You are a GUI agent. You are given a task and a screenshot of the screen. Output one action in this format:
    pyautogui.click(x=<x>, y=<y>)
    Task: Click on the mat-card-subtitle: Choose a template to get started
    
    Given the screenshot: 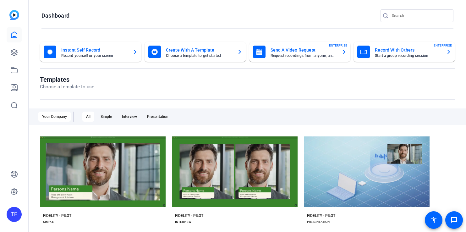 What is the action you would take?
    pyautogui.click(x=199, y=56)
    